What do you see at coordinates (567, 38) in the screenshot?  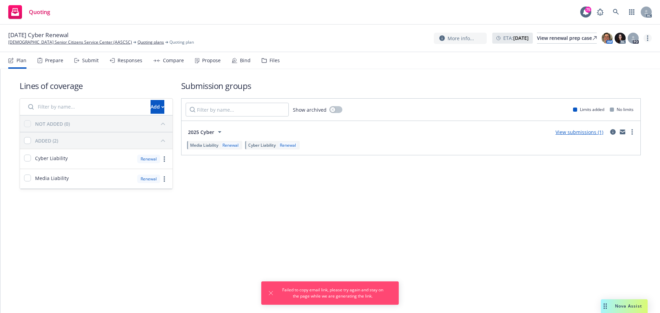 I see `div: View renewal prep case` at bounding box center [567, 38].